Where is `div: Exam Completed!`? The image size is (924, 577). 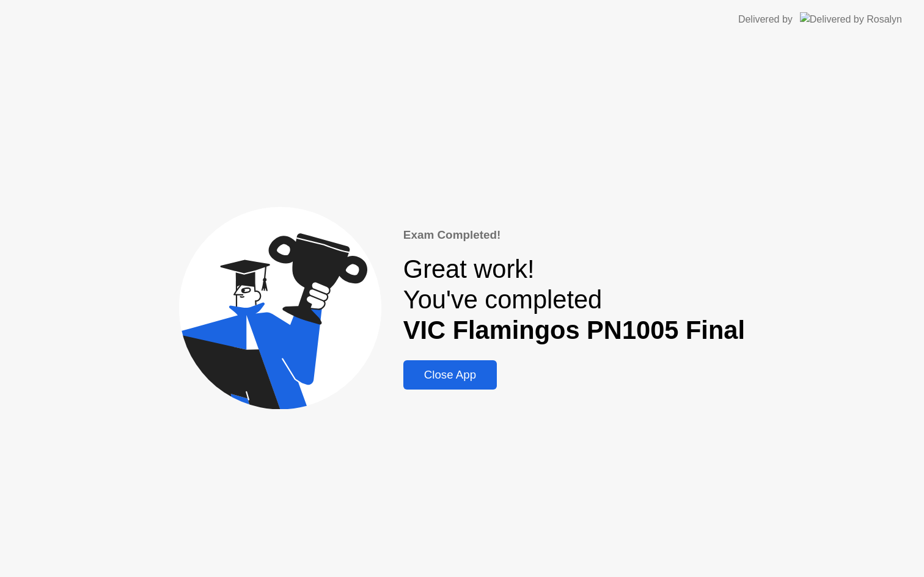
div: Exam Completed! is located at coordinates (573, 235).